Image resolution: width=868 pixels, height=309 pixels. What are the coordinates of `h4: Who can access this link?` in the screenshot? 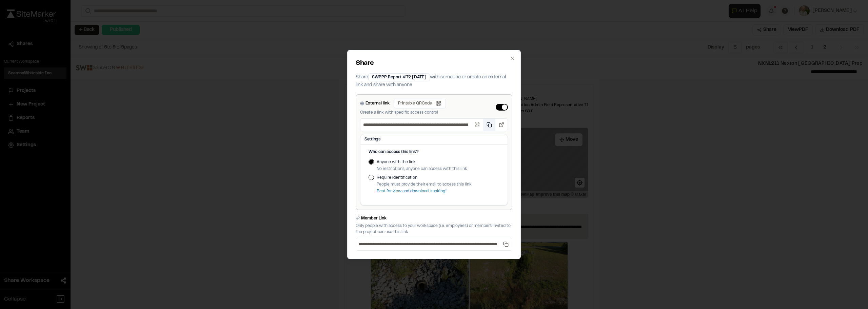 It's located at (434, 152).